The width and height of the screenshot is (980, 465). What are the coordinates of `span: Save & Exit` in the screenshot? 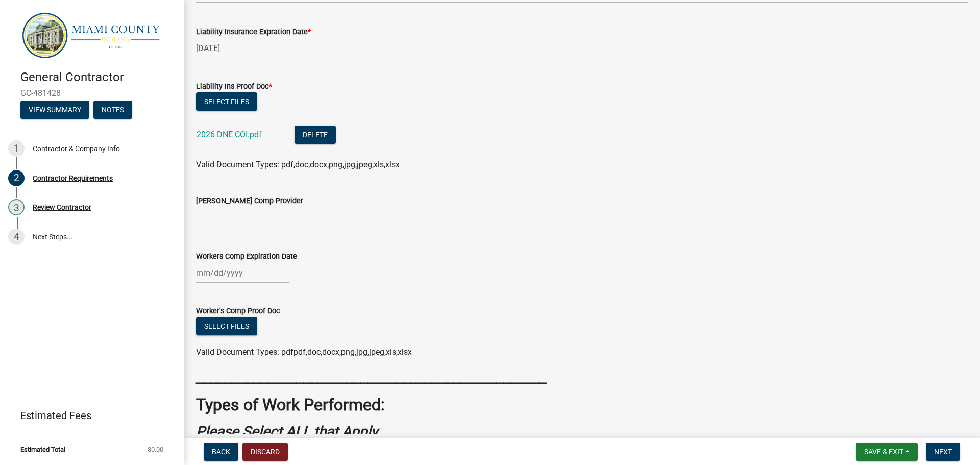 It's located at (884, 452).